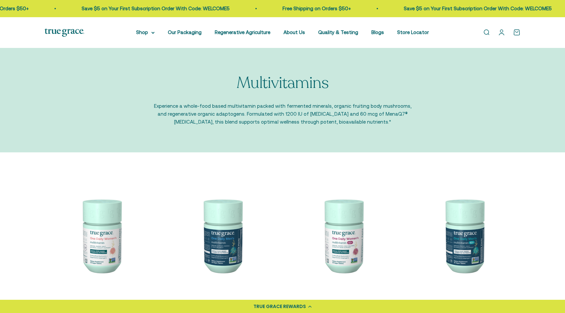 The width and height of the screenshot is (565, 313). What do you see at coordinates (101, 235) in the screenshot?
I see `img: We select ingredients that play a concrete role in true health, and we include them at effective ...` at bounding box center [101, 235].